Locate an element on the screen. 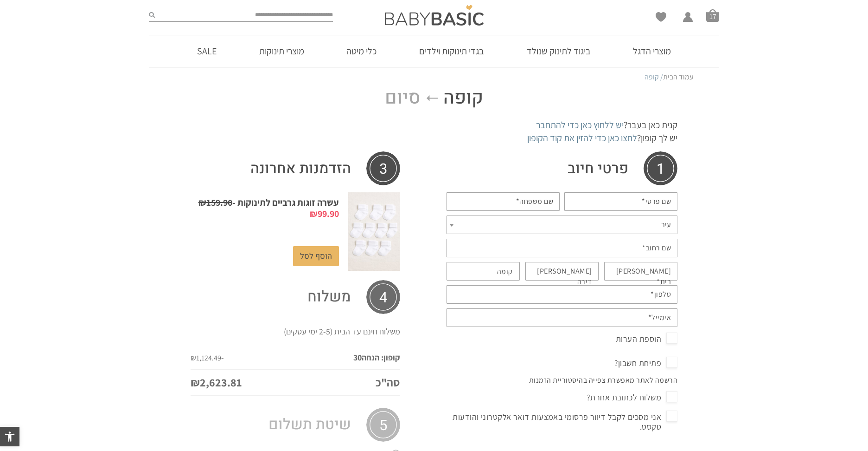 The height and width of the screenshot is (451, 868). label: שם פרטי is located at coordinates (656, 202).